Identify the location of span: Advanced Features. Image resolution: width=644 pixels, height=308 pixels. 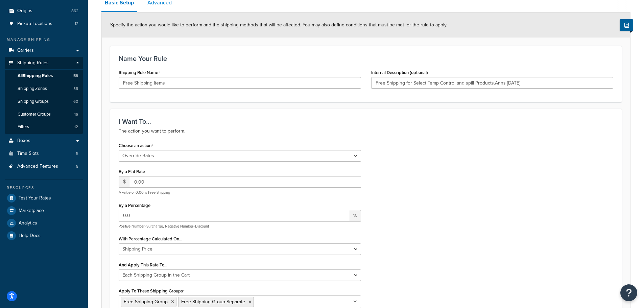
(37, 166).